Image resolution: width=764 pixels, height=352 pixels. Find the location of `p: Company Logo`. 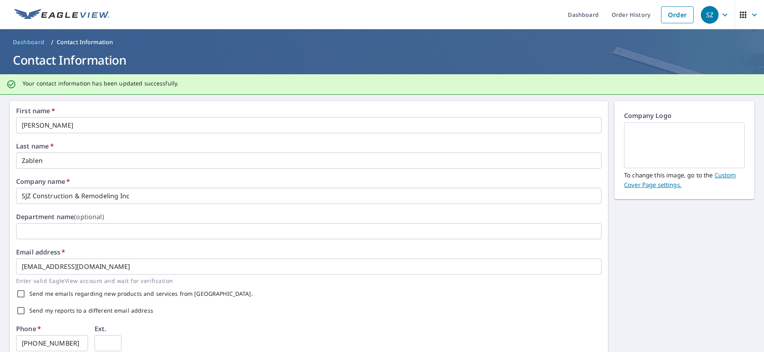

p: Company Logo is located at coordinates (684, 117).